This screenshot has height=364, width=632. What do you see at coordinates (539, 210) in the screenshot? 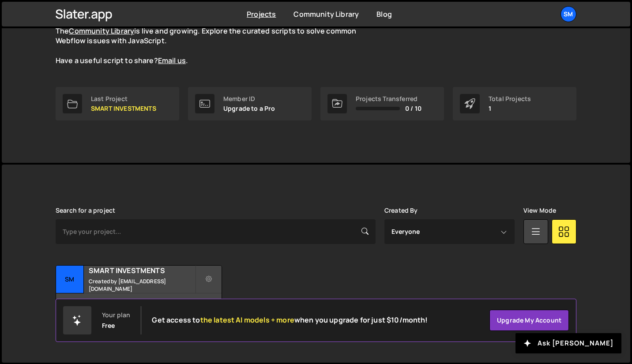
I see `label: View Mode` at bounding box center [539, 210].